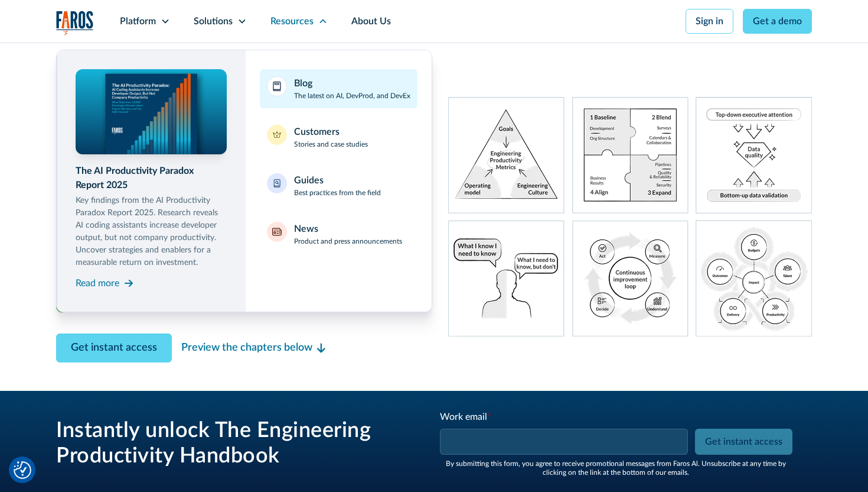 This screenshot has width=868, height=492. Describe the element at coordinates (75, 23) in the screenshot. I see `img: Logo of the analytics and reporting company Faros.` at that location.